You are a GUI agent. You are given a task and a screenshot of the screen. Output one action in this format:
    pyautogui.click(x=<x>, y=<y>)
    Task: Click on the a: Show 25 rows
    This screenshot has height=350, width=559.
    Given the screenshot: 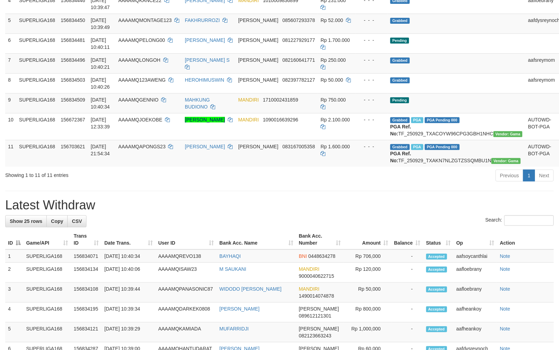 What is the action you would take?
    pyautogui.click(x=26, y=221)
    